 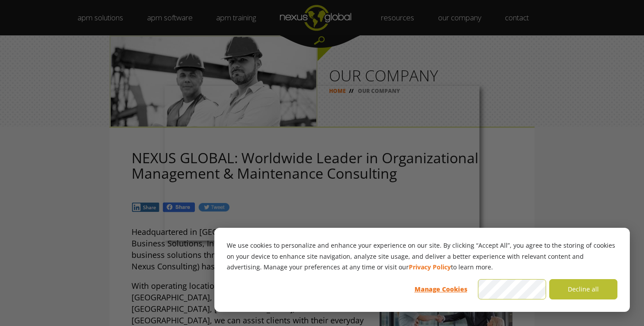 What do you see at coordinates (430, 267) in the screenshot?
I see `strong: Privacy Policy` at bounding box center [430, 267].